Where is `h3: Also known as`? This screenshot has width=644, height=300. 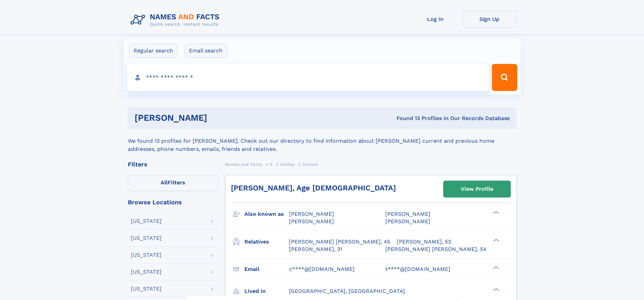 h3: Also known as is located at coordinates (266, 214).